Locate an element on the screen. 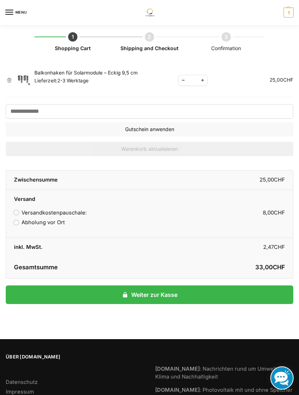  a: Weiter zur Kasse is located at coordinates (150, 295).